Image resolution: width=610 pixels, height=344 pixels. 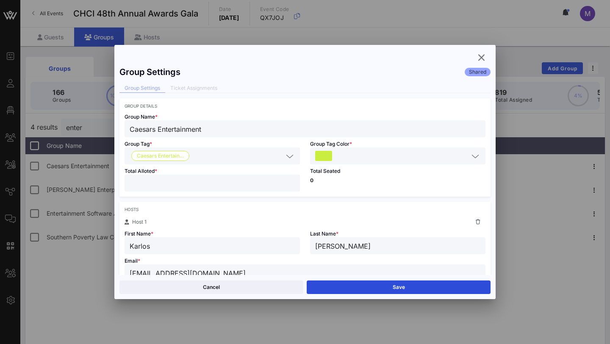 What do you see at coordinates (331, 143) in the screenshot?
I see `span: Group Tag Color` at bounding box center [331, 143].